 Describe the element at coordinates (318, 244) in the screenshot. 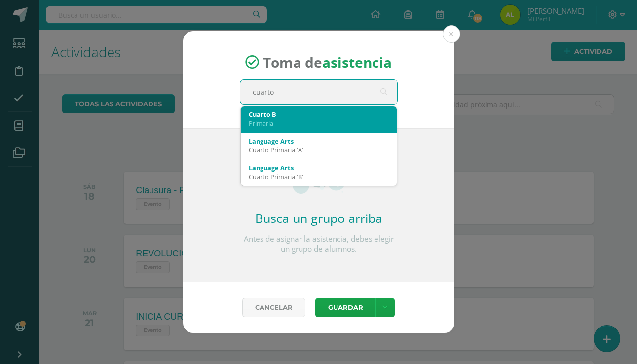

I see `p: Antes de asignar la asistencia, debes elegir un grupo de alumnos.` at that location.